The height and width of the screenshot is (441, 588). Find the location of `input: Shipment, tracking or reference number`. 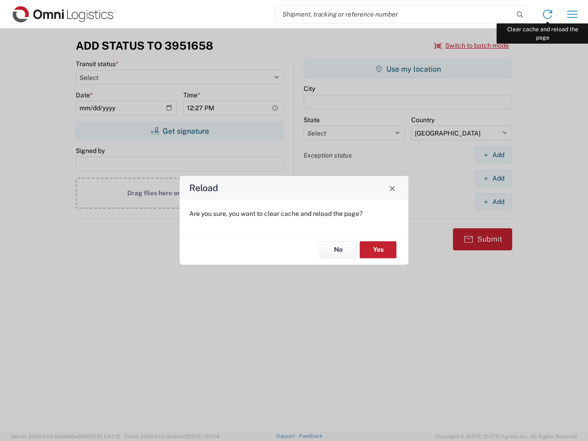

input: Shipment, tracking or reference number is located at coordinates (395, 14).